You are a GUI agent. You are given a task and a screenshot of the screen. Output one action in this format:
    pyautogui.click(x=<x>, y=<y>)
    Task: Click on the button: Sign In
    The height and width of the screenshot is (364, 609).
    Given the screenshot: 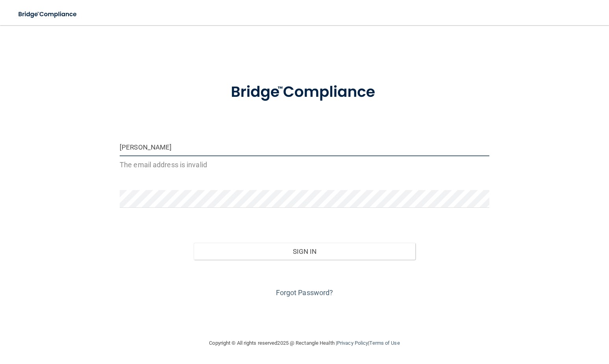 What is the action you would take?
    pyautogui.click(x=304, y=252)
    